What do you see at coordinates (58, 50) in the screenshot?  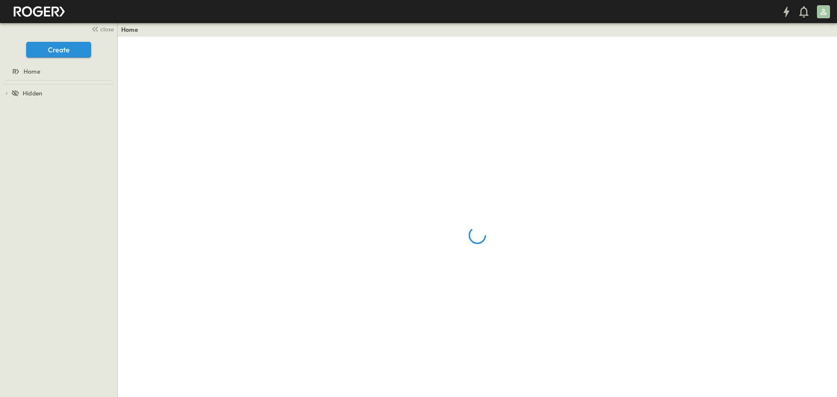 I see `button: Create` at bounding box center [58, 50].